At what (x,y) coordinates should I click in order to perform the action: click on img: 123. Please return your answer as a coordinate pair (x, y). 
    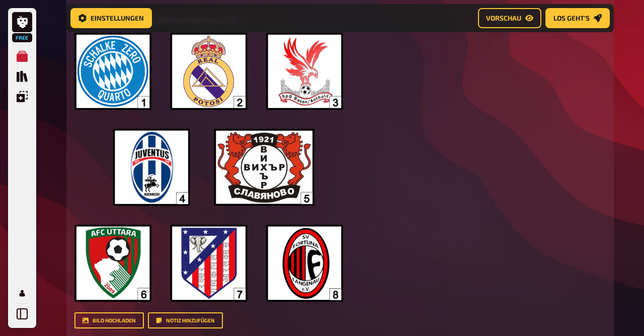
    Looking at the image, I should click on (209, 167).